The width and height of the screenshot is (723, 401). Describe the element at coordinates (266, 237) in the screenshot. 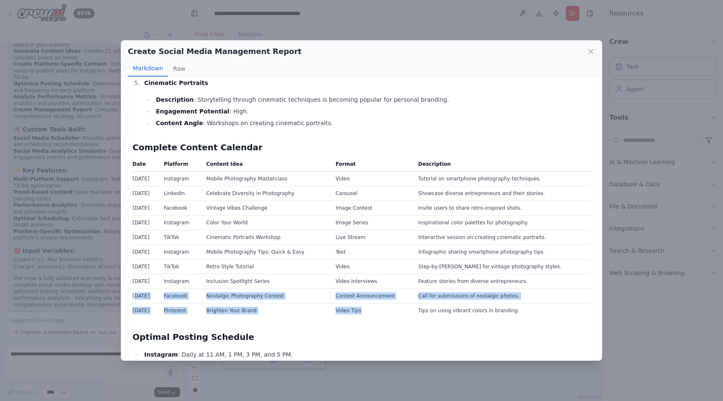

I see `td: Cinematic Portraits Workshop` at that location.